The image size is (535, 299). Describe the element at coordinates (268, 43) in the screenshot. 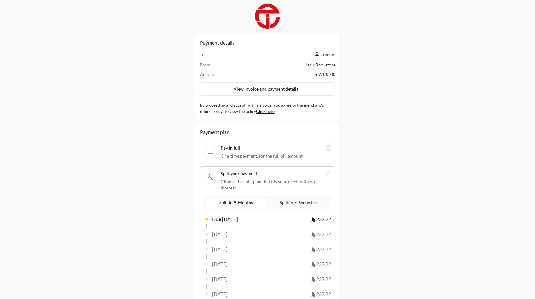

I see `h2: Payment details` at that location.